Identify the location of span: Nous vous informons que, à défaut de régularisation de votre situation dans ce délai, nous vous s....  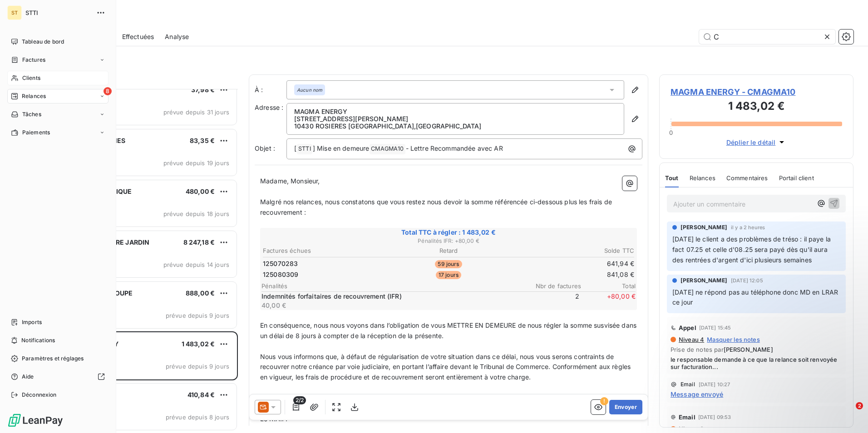
(446, 366).